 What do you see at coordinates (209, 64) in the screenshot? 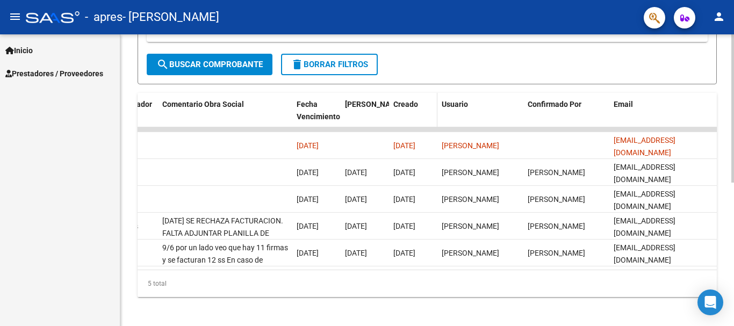
I see `button: Buscar Comprobante` at bounding box center [209, 64].